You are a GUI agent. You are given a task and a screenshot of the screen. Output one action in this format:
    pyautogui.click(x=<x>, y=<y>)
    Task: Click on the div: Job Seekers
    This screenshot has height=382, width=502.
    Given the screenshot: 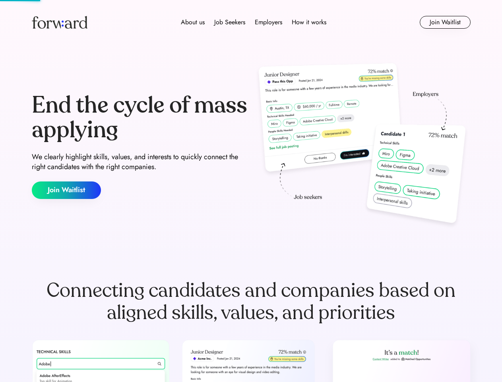 What is the action you would take?
    pyautogui.click(x=230, y=22)
    